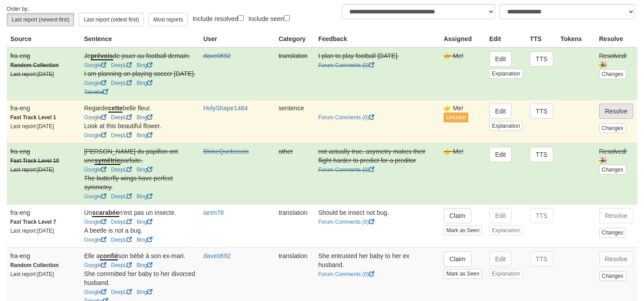 The height and width of the screenshot is (301, 644). What do you see at coordinates (214, 213) in the screenshot?
I see `a: ianm78` at bounding box center [214, 213].